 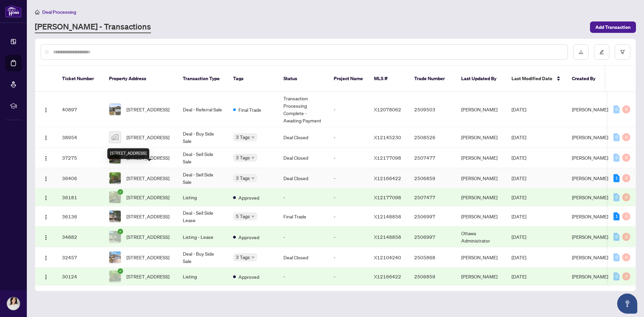 I want to click on td: Transaction Processing Complete - Awaiting Payment, so click(x=303, y=109).